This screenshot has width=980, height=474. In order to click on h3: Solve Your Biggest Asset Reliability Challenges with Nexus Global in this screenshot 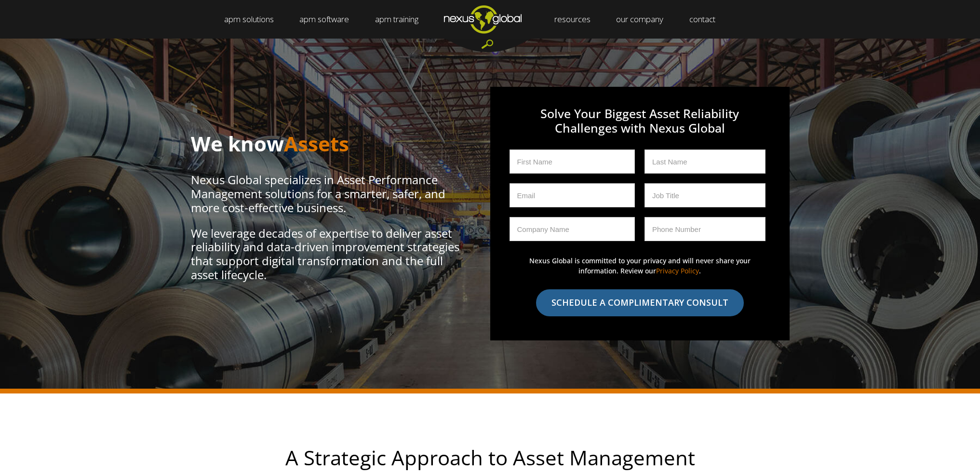, I will do `click(639, 128)`.